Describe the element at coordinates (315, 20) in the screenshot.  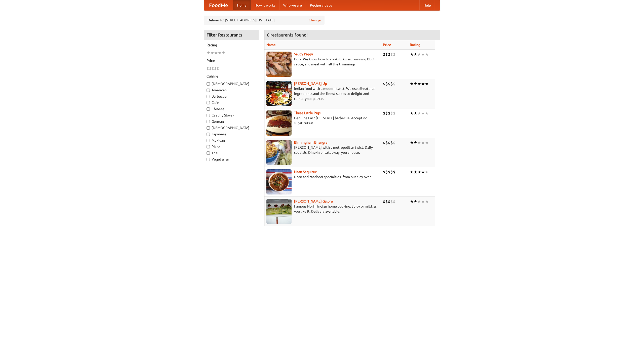
I see `a: Change` at that location.